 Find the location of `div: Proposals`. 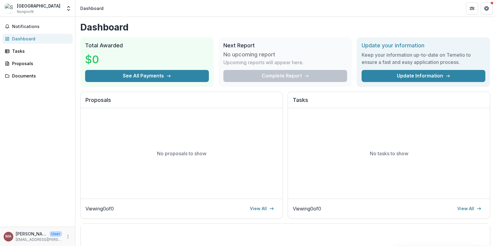

div: Proposals is located at coordinates (40, 63).